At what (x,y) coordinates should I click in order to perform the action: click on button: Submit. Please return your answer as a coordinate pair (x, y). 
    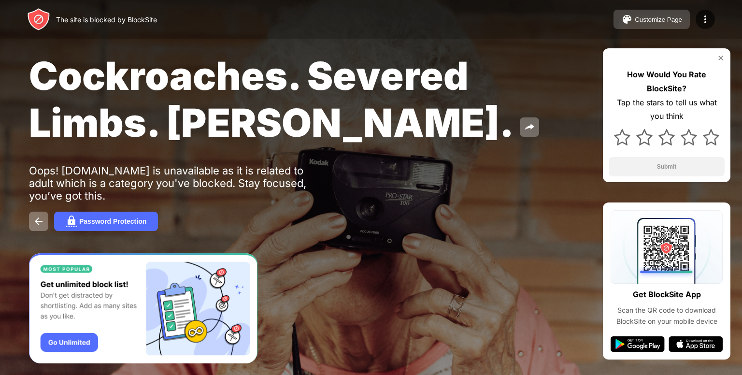
    Looking at the image, I should click on (667, 167).